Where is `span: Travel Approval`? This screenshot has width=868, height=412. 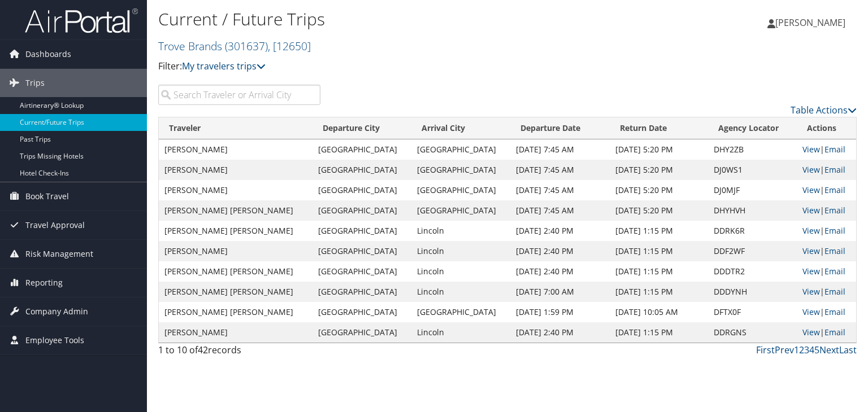
span: Travel Approval is located at coordinates (55, 225).